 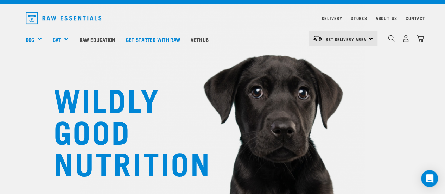 I want to click on a: Dog, so click(x=30, y=39).